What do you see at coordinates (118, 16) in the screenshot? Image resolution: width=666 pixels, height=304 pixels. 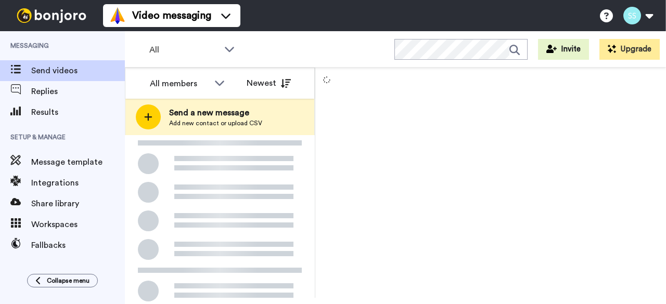 I see `img: vm-color.svg` at bounding box center [118, 16].